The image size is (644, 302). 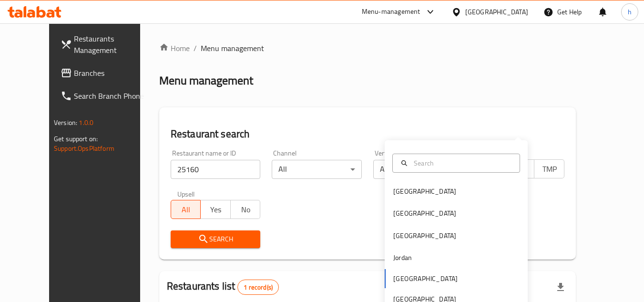 I want to click on h2: Menu management, so click(x=206, y=81).